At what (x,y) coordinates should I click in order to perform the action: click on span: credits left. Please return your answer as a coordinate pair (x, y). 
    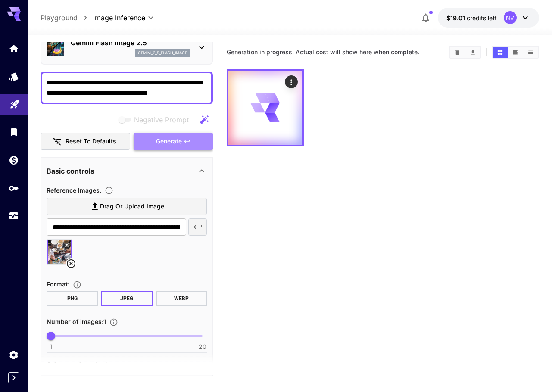
    Looking at the image, I should click on (482, 18).